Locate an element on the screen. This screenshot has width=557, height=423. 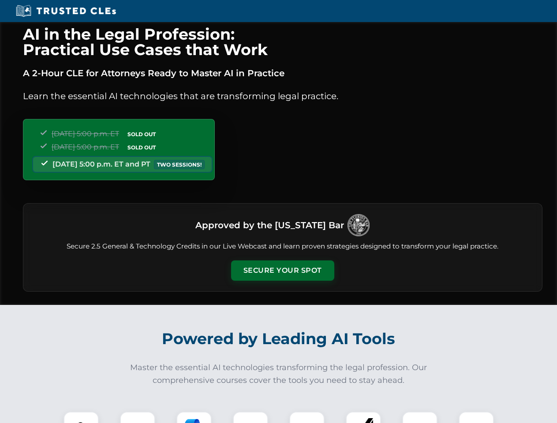
button: Secure Your Spot is located at coordinates (283, 271).